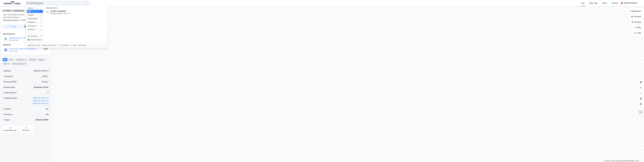  Describe the element at coordinates (593, 3) in the screenshot. I see `div: Mine Tags` at that location.